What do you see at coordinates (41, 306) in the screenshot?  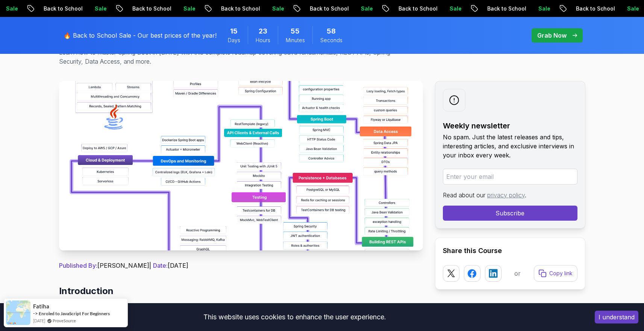 I see `span: Fatiha` at bounding box center [41, 306].